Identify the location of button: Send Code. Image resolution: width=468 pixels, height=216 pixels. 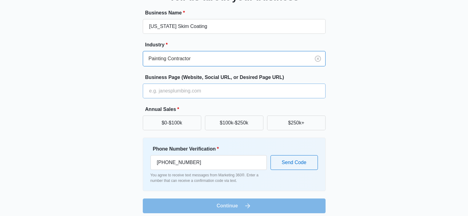
(294, 163).